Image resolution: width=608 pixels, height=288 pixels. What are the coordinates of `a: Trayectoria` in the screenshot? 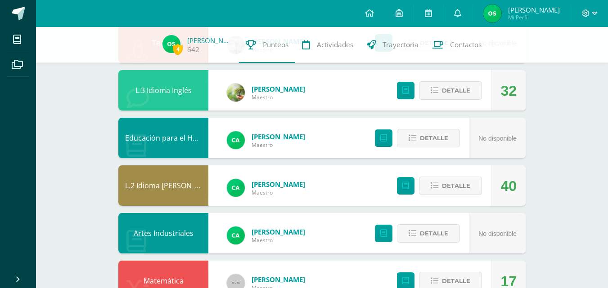 It's located at (392, 45).